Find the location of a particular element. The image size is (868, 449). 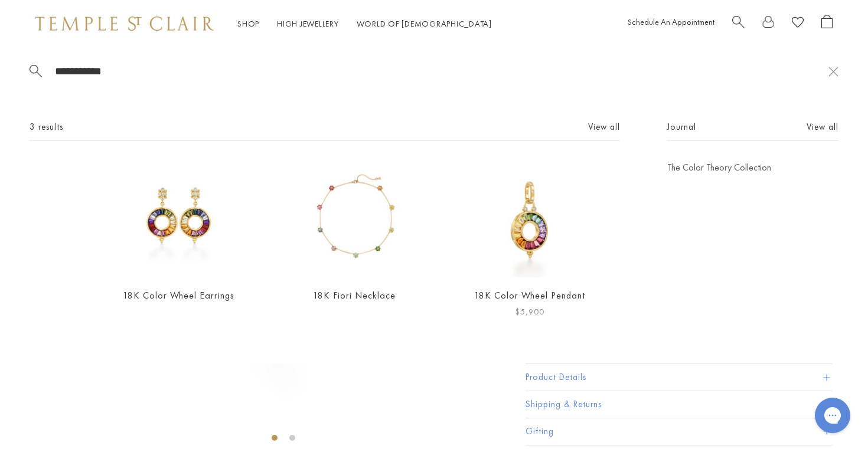

span: 3 results is located at coordinates (46, 127).